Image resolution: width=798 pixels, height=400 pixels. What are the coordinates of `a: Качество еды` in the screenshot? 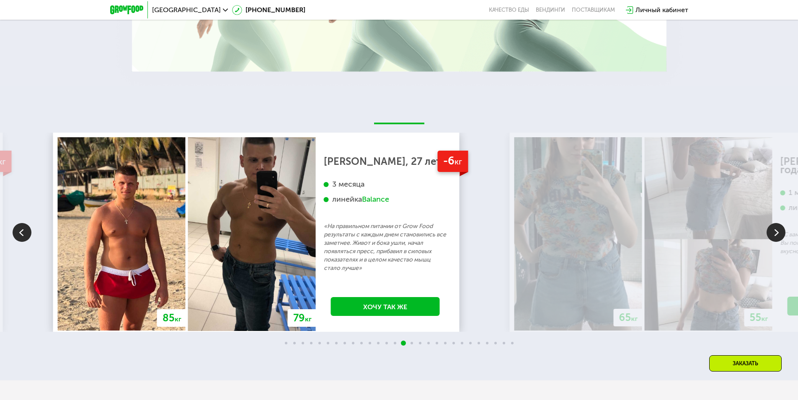 It's located at (509, 10).